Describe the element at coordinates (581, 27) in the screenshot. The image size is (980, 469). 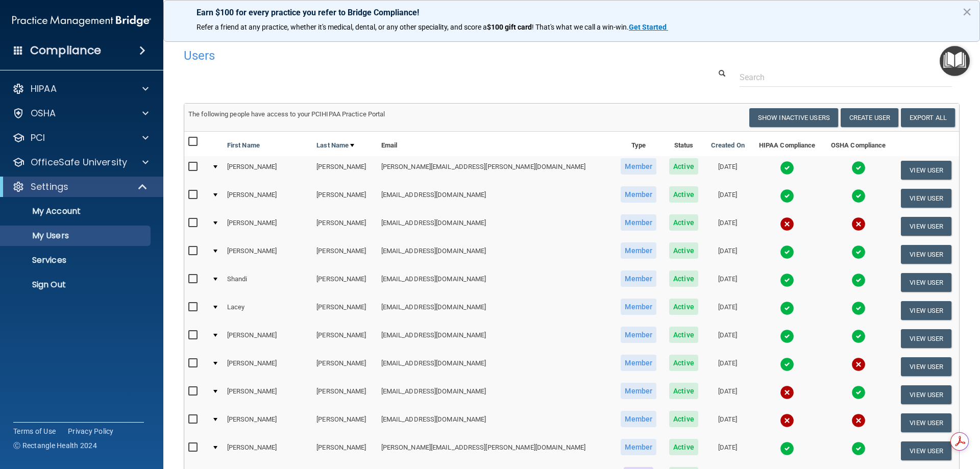
I see `span: ! That's what we call a win-win.` at that location.